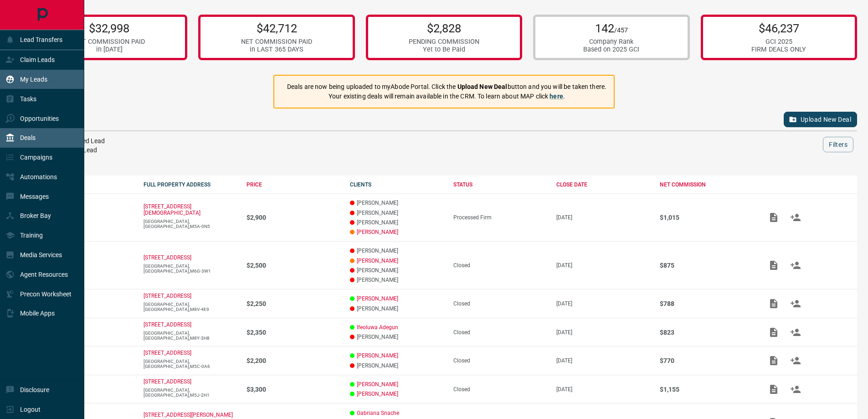 The image size is (868, 419). What do you see at coordinates (707, 184) in the screenshot?
I see `div: NET COMMISSION` at bounding box center [707, 184].